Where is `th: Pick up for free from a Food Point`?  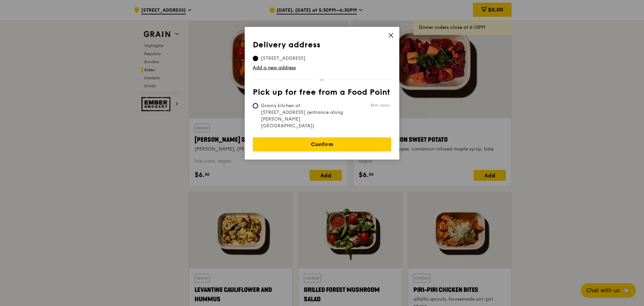 th: Pick up for free from a Food Point is located at coordinates (322, 94).